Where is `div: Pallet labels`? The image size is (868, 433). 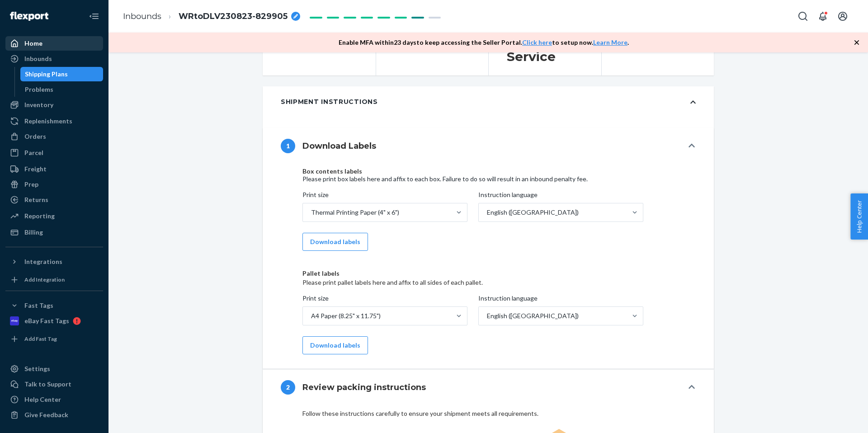 div: Pallet labels is located at coordinates (488, 274).